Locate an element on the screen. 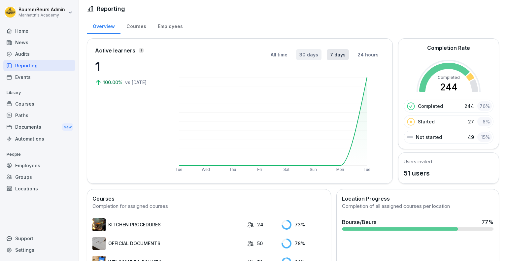 This screenshot has height=261, width=507. div: Support is located at coordinates (39, 238).